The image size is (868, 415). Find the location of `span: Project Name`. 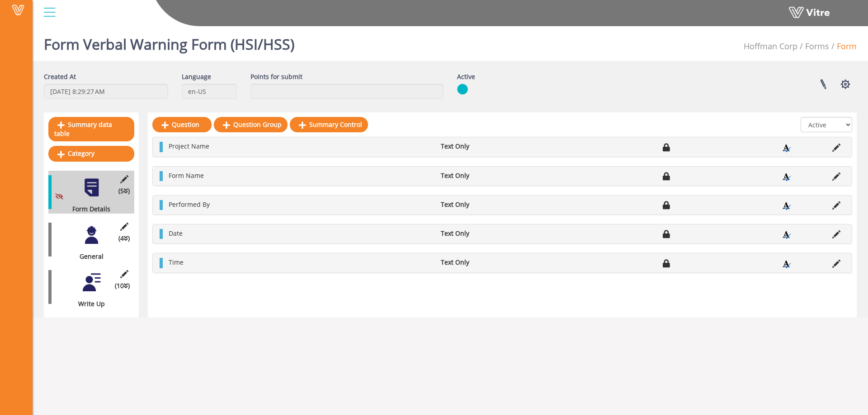

span: Project Name is located at coordinates (189, 146).